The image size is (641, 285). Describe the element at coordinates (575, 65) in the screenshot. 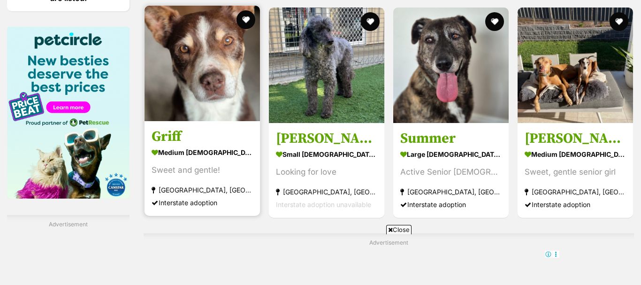

I see `img: Marley - Staffordshire Bull Terrier Dog` at that location.